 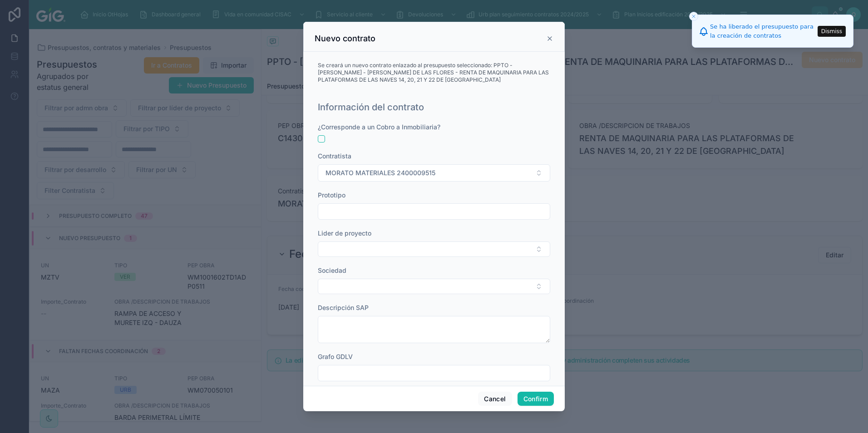 I want to click on span: Contratista, so click(x=335, y=155).